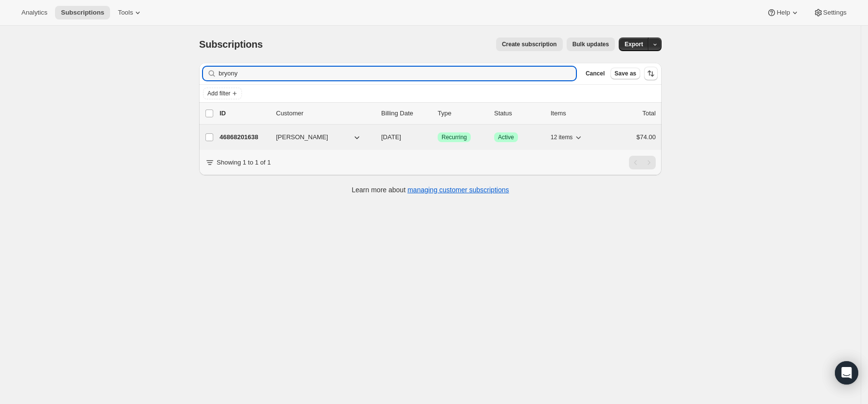 This screenshot has height=404, width=868. Describe the element at coordinates (243, 162) in the screenshot. I see `p: Showing 1 to 1 of 1` at that location.